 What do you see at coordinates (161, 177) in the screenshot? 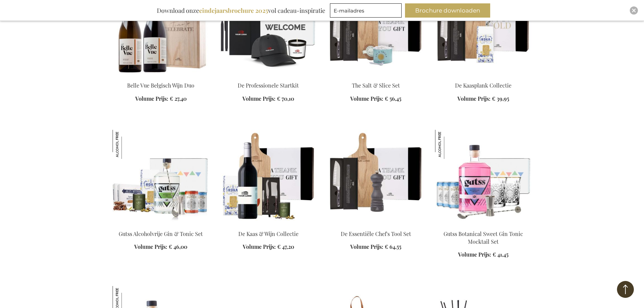
I see `img: Gutss Non-Alcoholic Gin & Tonic Set` at bounding box center [161, 177].